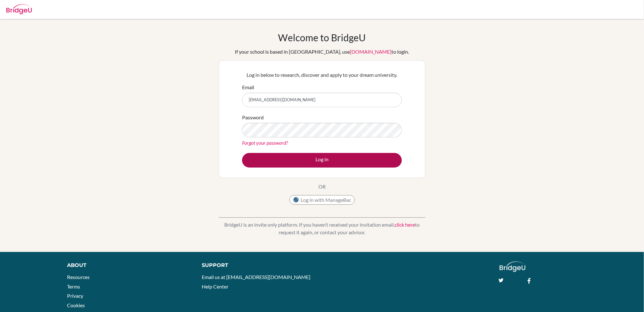  What do you see at coordinates (78, 277) in the screenshot?
I see `a: Resources` at bounding box center [78, 277].